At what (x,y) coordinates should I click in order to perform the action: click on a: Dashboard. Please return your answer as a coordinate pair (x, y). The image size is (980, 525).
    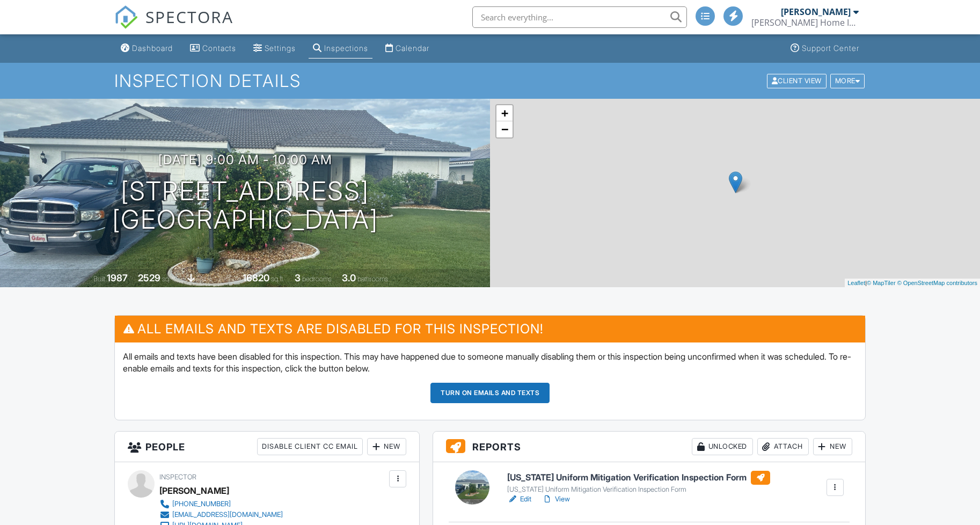
    Looking at the image, I should click on (146, 48).